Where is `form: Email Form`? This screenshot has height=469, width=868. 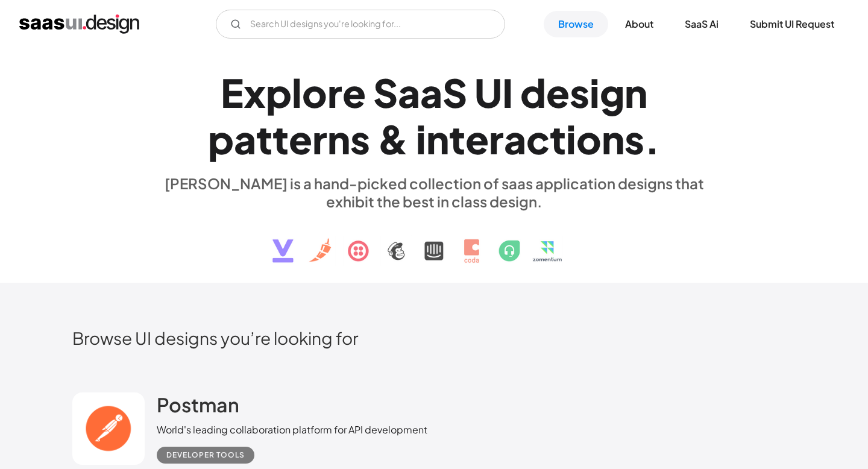 form: Email Form is located at coordinates (360, 24).